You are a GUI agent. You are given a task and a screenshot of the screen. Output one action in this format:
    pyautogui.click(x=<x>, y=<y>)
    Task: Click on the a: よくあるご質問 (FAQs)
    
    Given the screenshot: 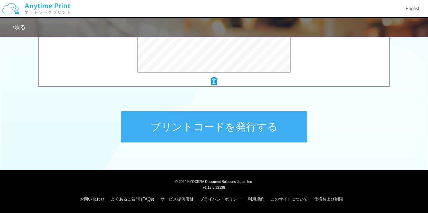 What is the action you would take?
    pyautogui.click(x=132, y=199)
    